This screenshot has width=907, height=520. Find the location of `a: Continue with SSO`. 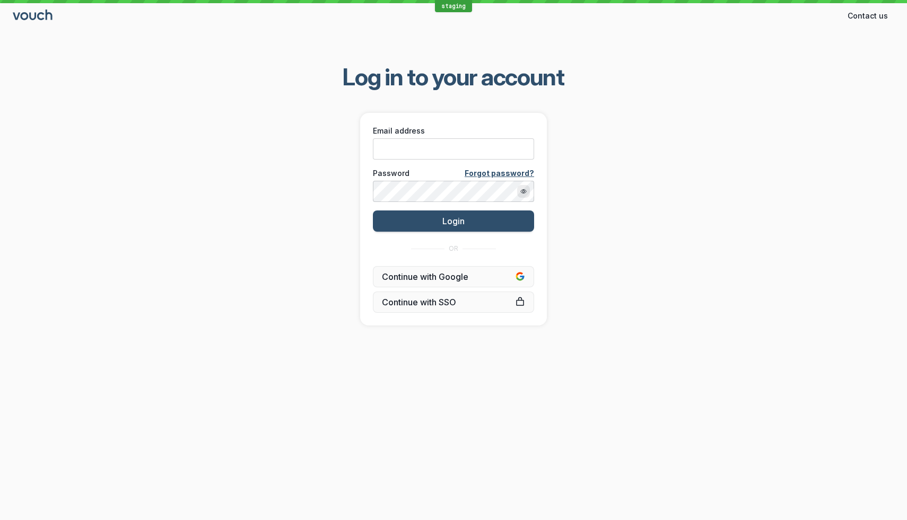

a: Continue with SSO is located at coordinates (454, 302).